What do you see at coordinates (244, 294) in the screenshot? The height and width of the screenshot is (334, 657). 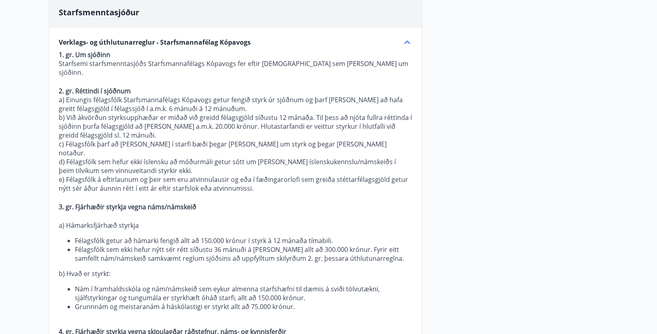 I see `li: Nám í framhaldsskóla og nám/námskeið sem eykur almenna starfshæfni til dæmis á sviði tölvutækni, ...` at bounding box center [244, 294].